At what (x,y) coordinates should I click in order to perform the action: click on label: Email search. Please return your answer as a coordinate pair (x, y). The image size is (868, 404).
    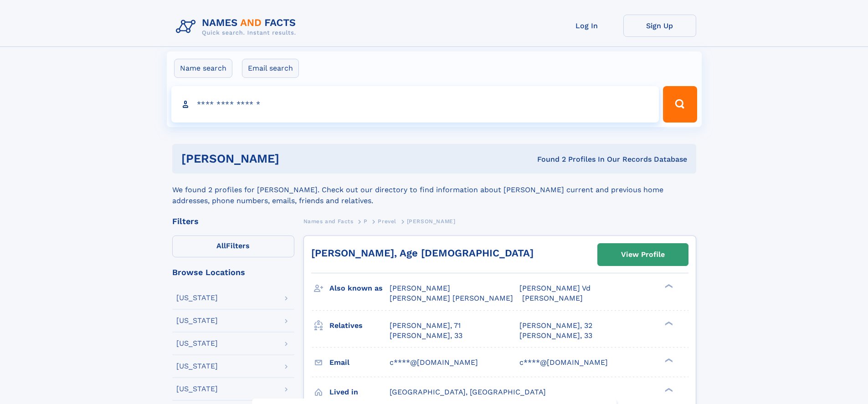
    Looking at the image, I should click on (270, 68).